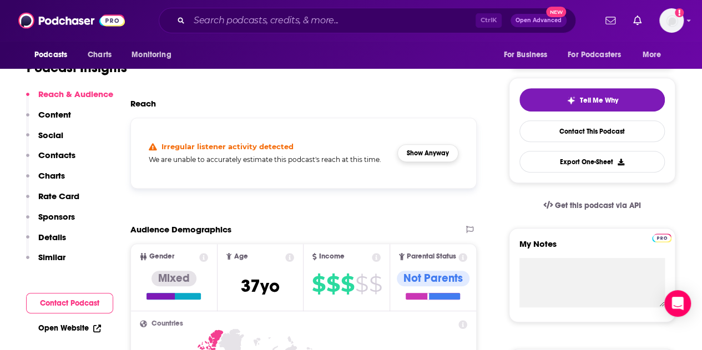 This screenshot has height=350, width=702. I want to click on button: Export One-Sheet, so click(592, 161).